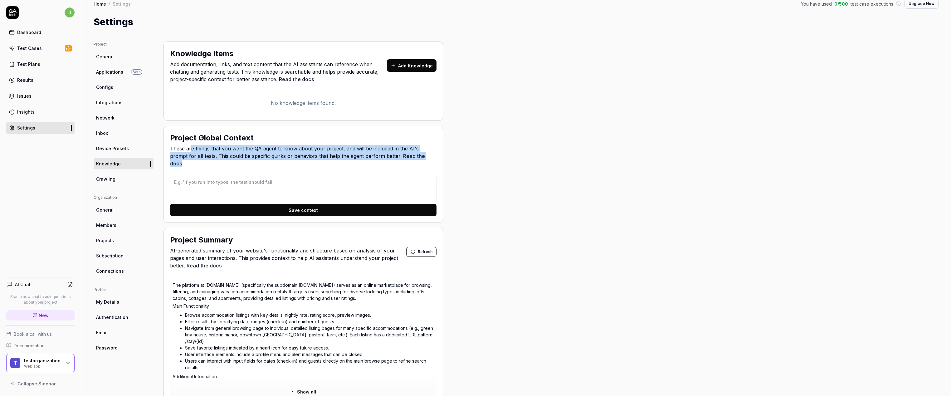 The width and height of the screenshot is (951, 396). Describe the element at coordinates (425, 252) in the screenshot. I see `span: Refresh` at that location.